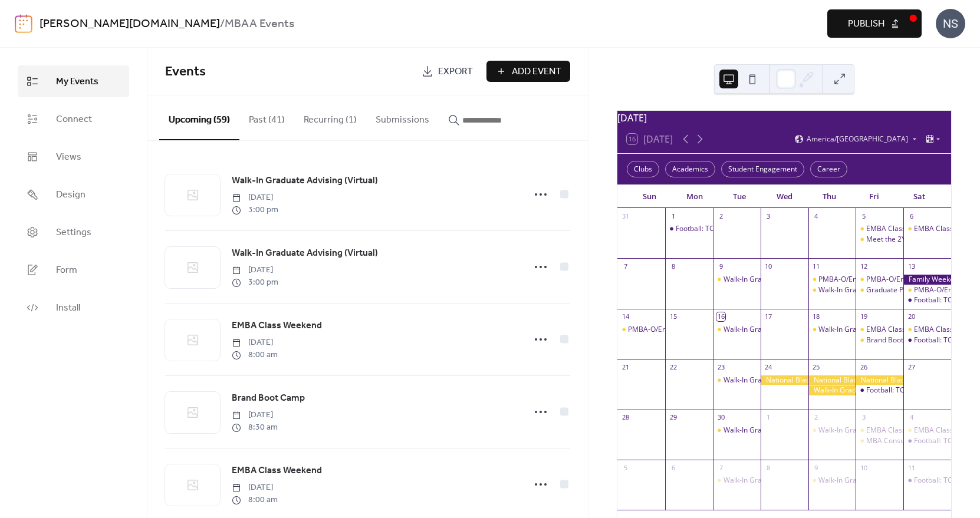  What do you see at coordinates (911, 317) in the screenshot?
I see `div: 20` at bounding box center [911, 317].